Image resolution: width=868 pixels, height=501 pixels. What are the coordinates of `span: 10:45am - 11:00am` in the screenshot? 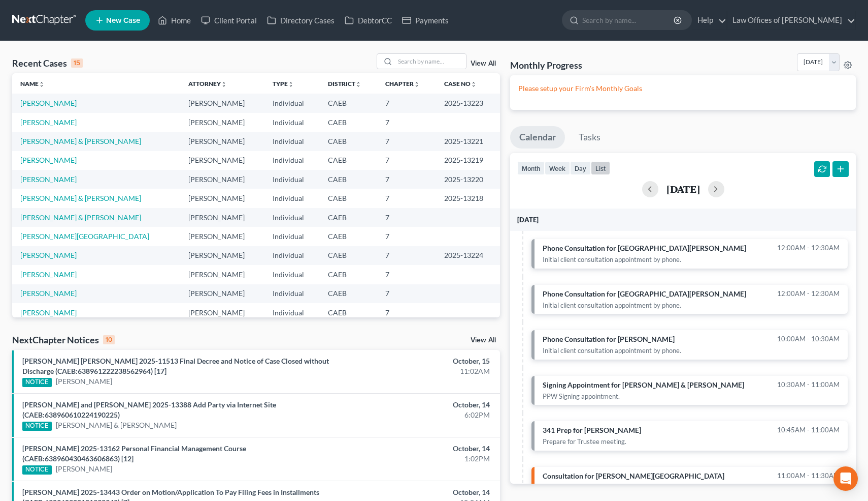 It's located at (809, 430).